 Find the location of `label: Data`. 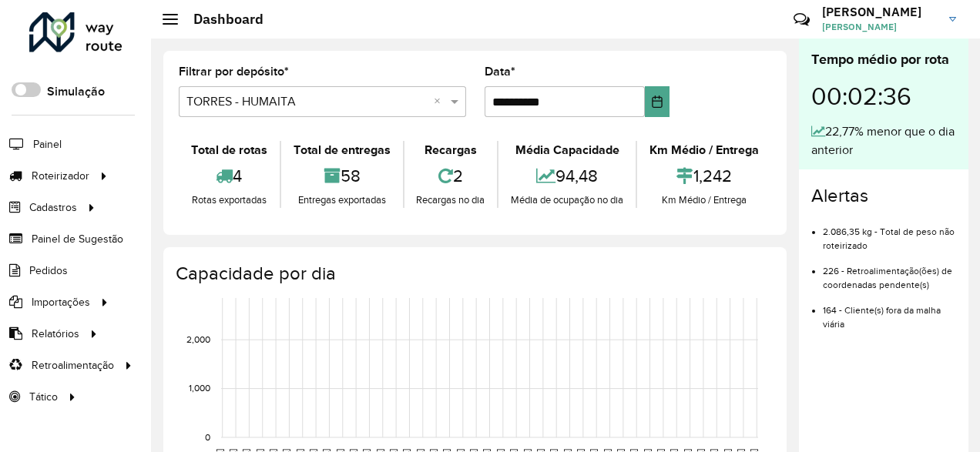

label: Data is located at coordinates (500, 72).